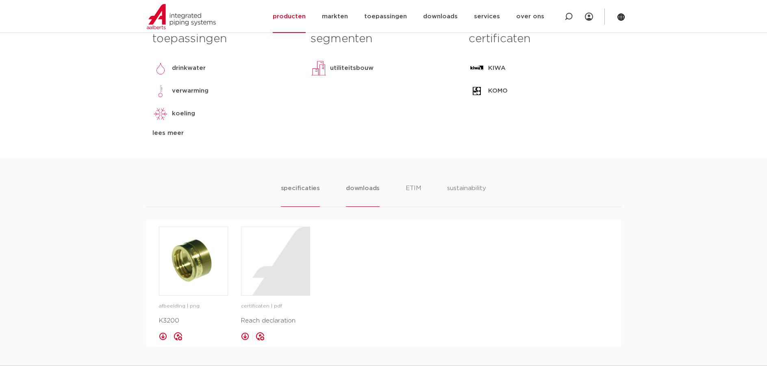  What do you see at coordinates (541, 39) in the screenshot?
I see `h3: certificaten` at bounding box center [541, 39].